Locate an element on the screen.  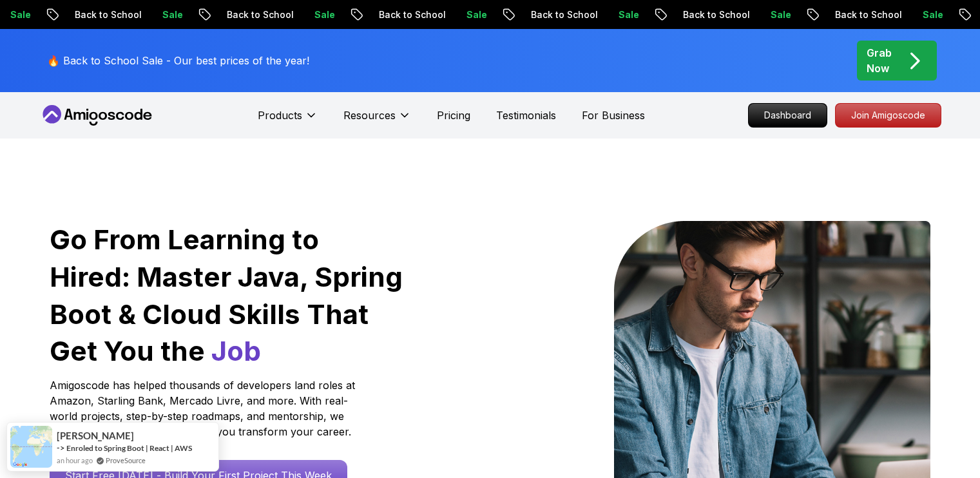
span: Job is located at coordinates (236, 350).